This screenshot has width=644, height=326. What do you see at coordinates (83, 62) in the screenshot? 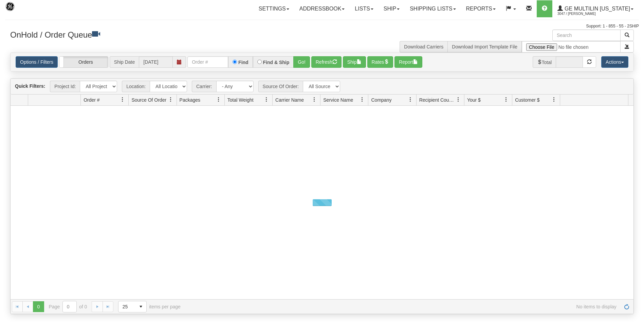
I see `label: Orders` at bounding box center [83, 62].